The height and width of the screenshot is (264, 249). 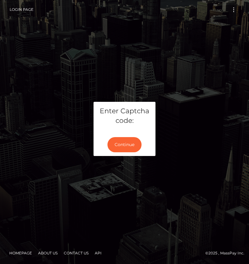 What do you see at coordinates (48, 253) in the screenshot?
I see `a: About Us` at bounding box center [48, 253].